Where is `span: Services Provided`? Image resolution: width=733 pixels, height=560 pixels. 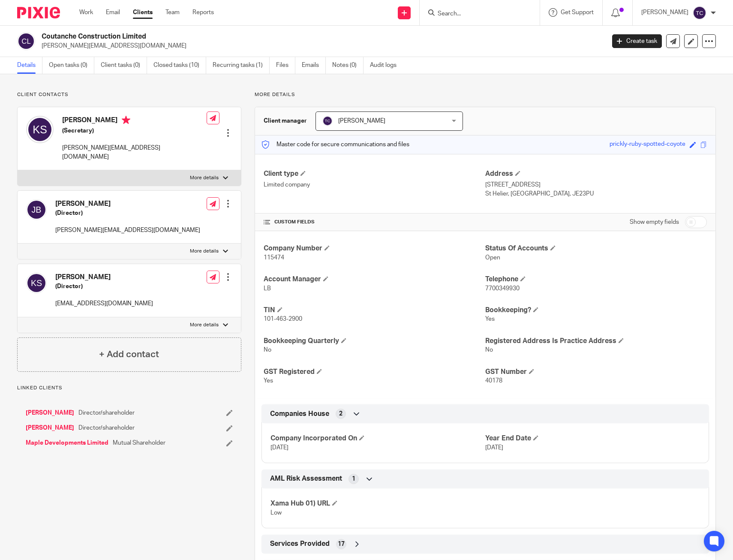 span: Services Provided is located at coordinates (300, 544).